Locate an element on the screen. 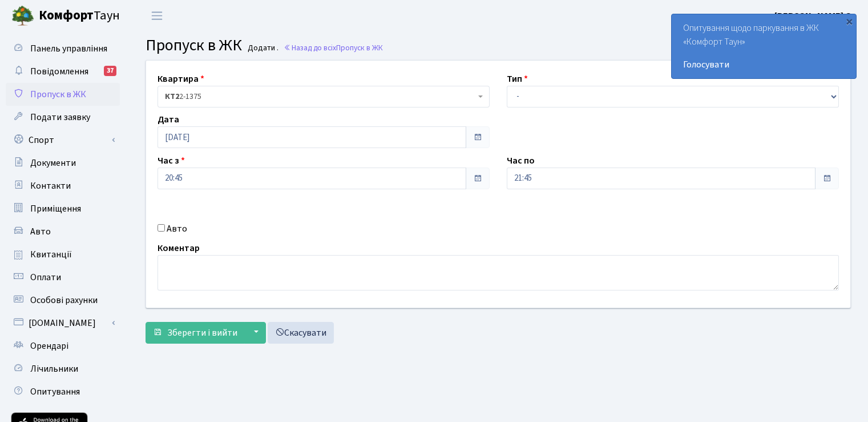  a: Контакти is located at coordinates (63, 186).